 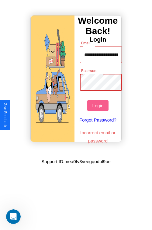 I want to click on a: Forgot Password?, so click(x=98, y=120).